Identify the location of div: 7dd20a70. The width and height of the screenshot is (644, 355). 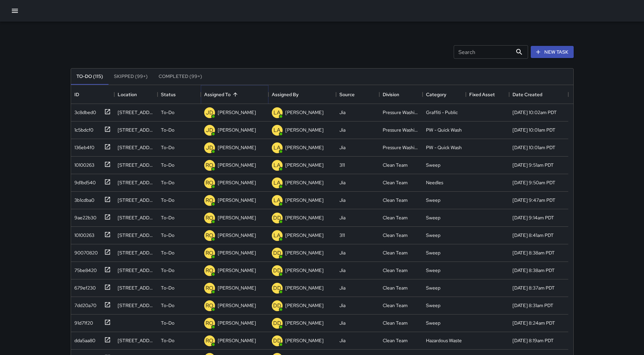
(84, 305).